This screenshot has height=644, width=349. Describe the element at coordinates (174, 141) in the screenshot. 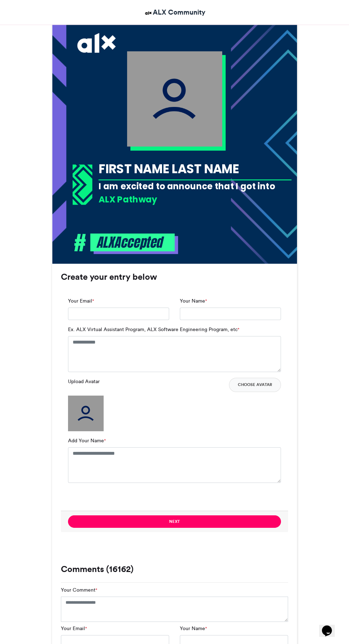

I see `img: 1746020097.663-3dea2656e4568fc226f80eb3c2cdecbb35ce7e4c.png` at that location.